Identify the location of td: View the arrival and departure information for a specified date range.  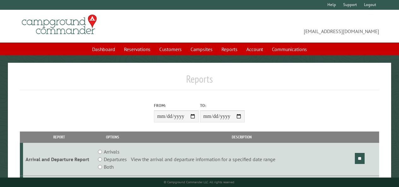
(242, 159).